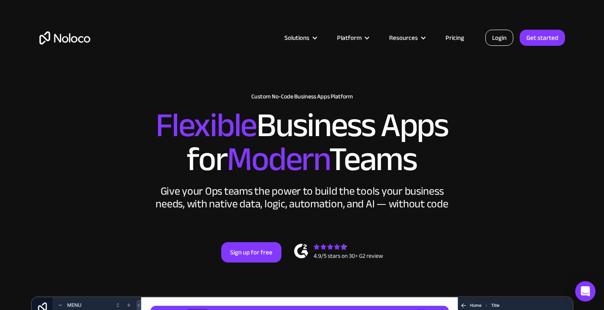 This screenshot has height=310, width=604. What do you see at coordinates (206, 125) in the screenshot?
I see `span: Flexible` at bounding box center [206, 125].